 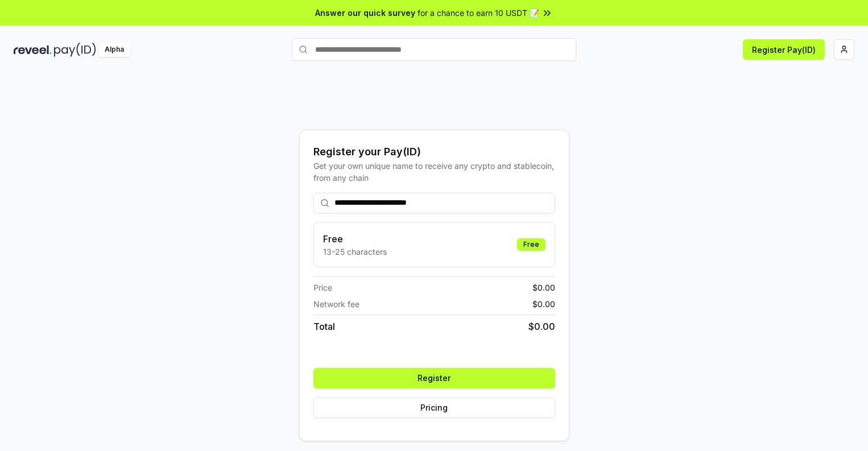 I want to click on span: Total, so click(x=324, y=327).